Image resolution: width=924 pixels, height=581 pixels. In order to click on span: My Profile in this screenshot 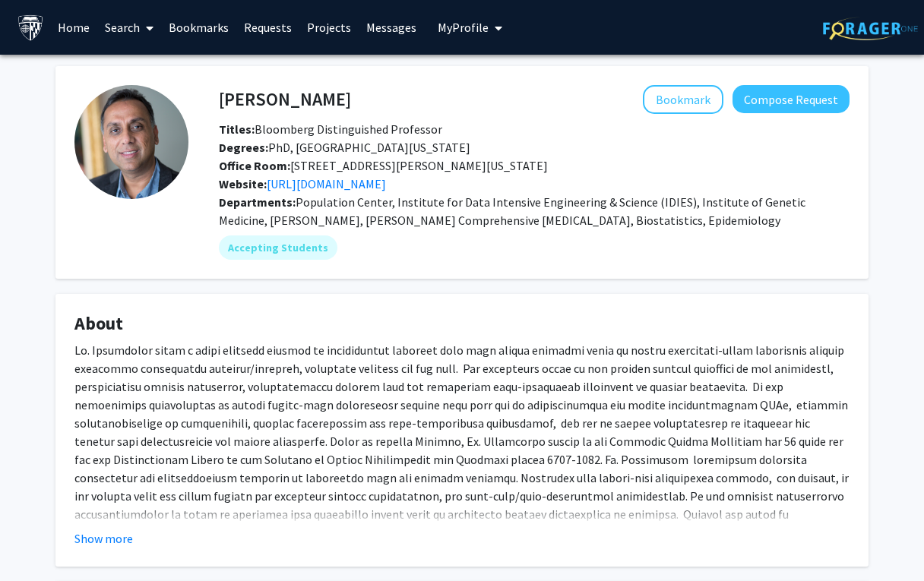, I will do `click(463, 27)`.